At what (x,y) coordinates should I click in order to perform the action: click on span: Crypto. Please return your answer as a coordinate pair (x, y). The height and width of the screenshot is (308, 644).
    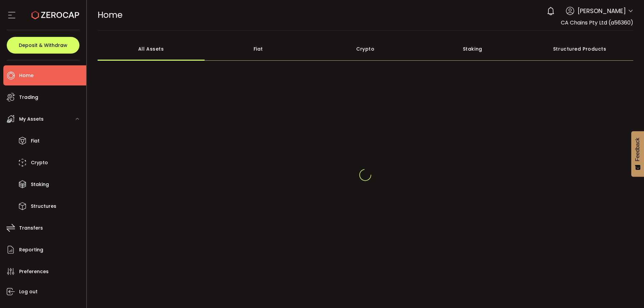
    Looking at the image, I should click on (39, 163).